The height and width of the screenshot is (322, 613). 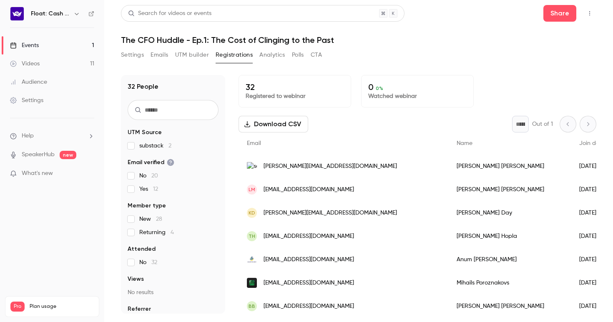 I want to click on span: New, so click(x=150, y=219).